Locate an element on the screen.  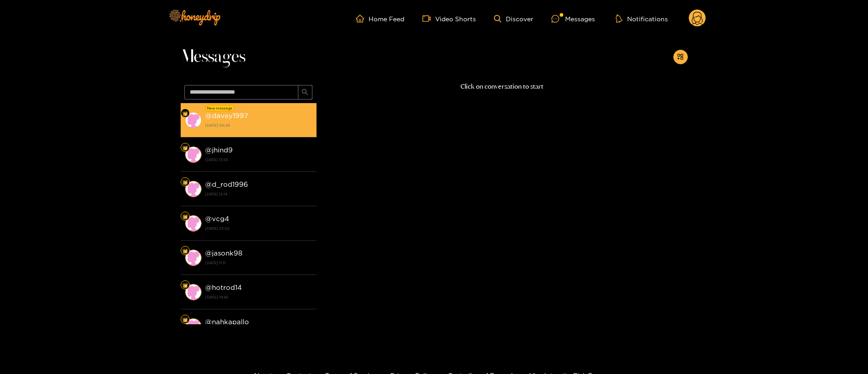
div: New message is located at coordinates (219, 108).